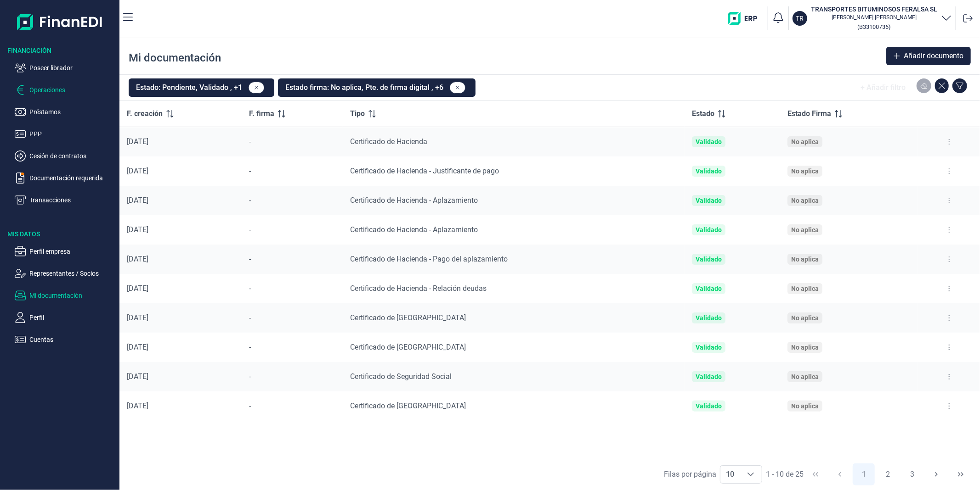 The height and width of the screenshot is (490, 980). Describe the element at coordinates (401, 376) in the screenshot. I see `span: Certificado de Seguridad Social` at that location.